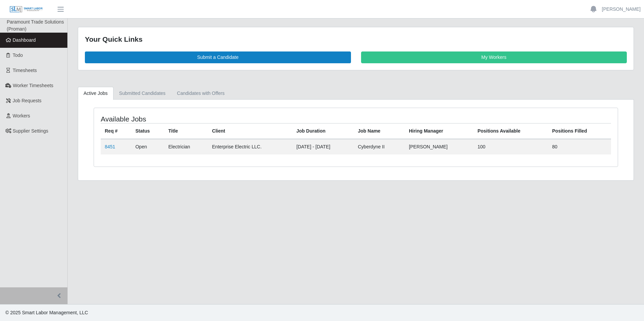  I want to click on span: Workers, so click(22, 116).